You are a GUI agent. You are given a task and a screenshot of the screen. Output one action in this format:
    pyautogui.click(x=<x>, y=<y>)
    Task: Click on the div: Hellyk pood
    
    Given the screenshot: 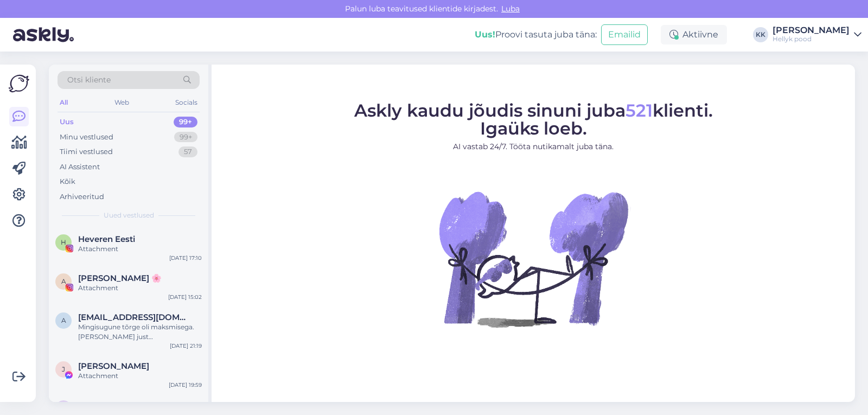 What is the action you would take?
    pyautogui.click(x=811, y=39)
    